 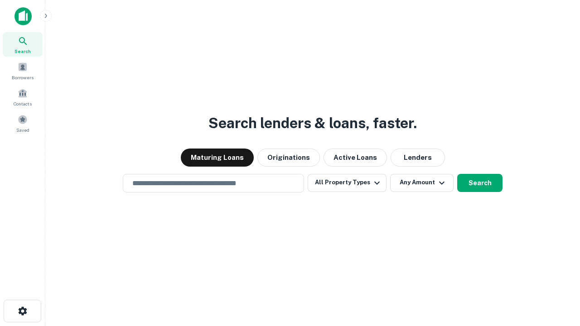 I want to click on span: Saved, so click(x=23, y=130).